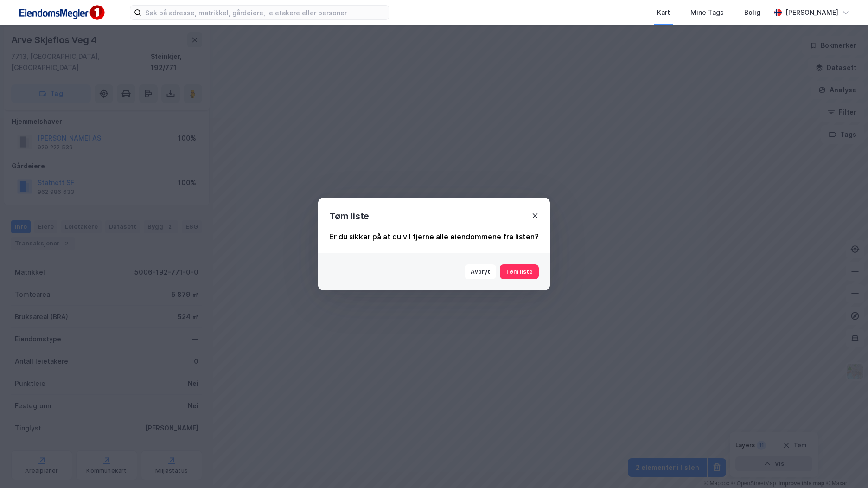 The width and height of the screenshot is (868, 488). I want to click on div: Tøm liste, so click(349, 216).